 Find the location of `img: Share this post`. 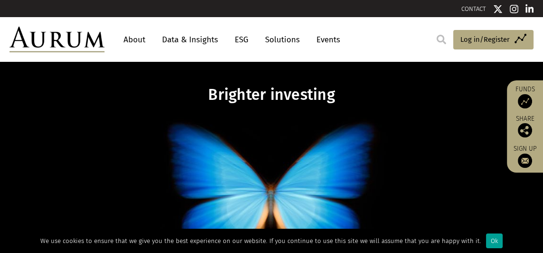

img: Share this post is located at coordinates (525, 130).